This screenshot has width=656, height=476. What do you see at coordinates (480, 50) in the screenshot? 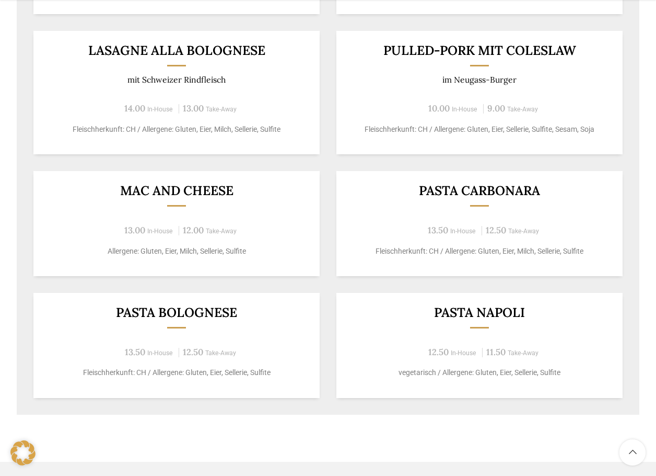
I see `h3: Pulled-Pork mit Coleslaw` at bounding box center [480, 50].